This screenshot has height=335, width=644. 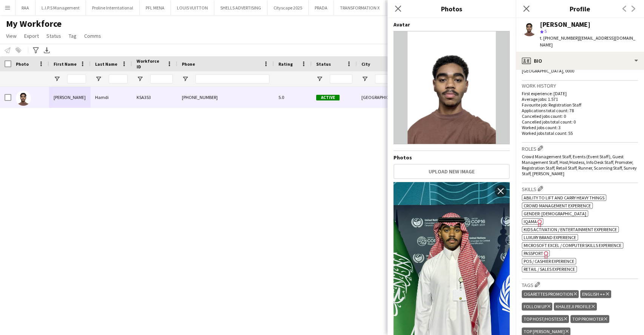 I want to click on span: View, so click(x=11, y=36).